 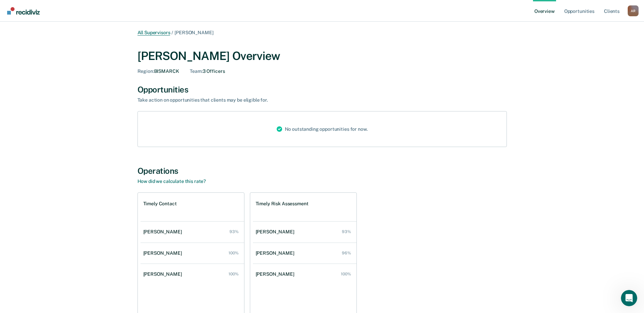 What do you see at coordinates (158, 71) in the screenshot?
I see `div: BISMARCK` at bounding box center [158, 71].